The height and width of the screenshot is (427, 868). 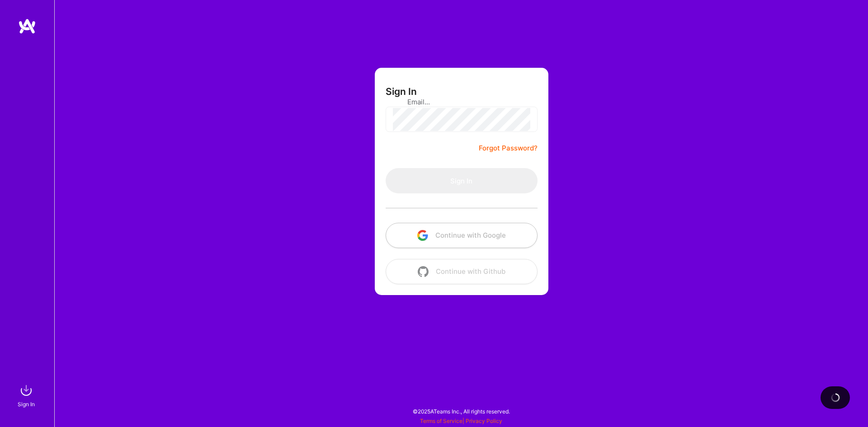 I want to click on img: logo, so click(x=27, y=27).